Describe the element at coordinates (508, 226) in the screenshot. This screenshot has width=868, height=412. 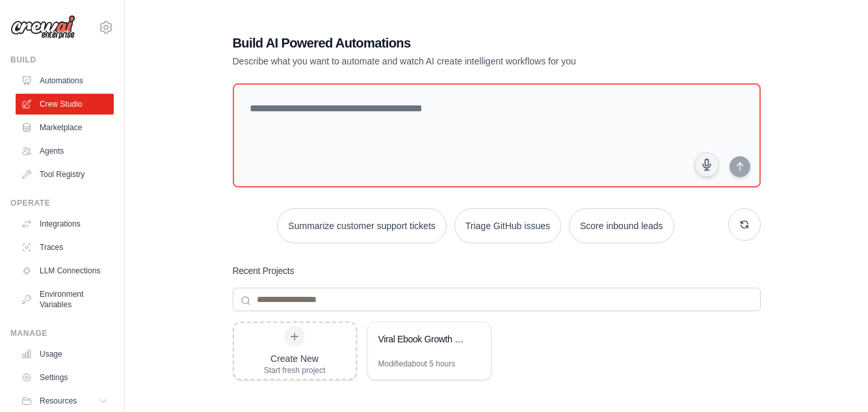
I see `button: Triage GitHub issues` at that location.